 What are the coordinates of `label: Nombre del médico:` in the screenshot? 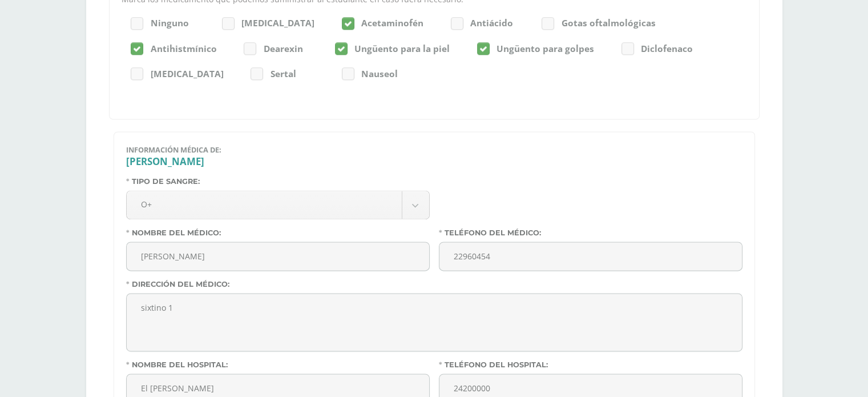 It's located at (278, 232).